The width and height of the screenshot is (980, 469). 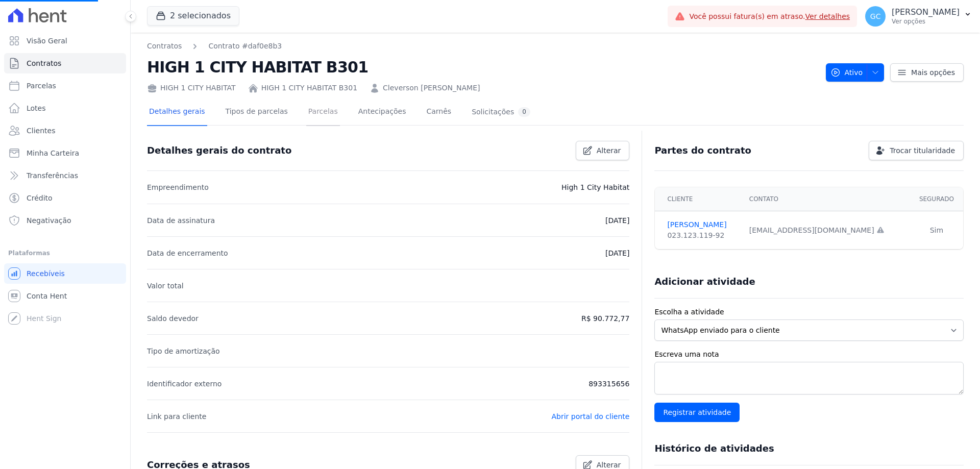 I want to click on p: R$ 90.772,77, so click(x=606, y=318).